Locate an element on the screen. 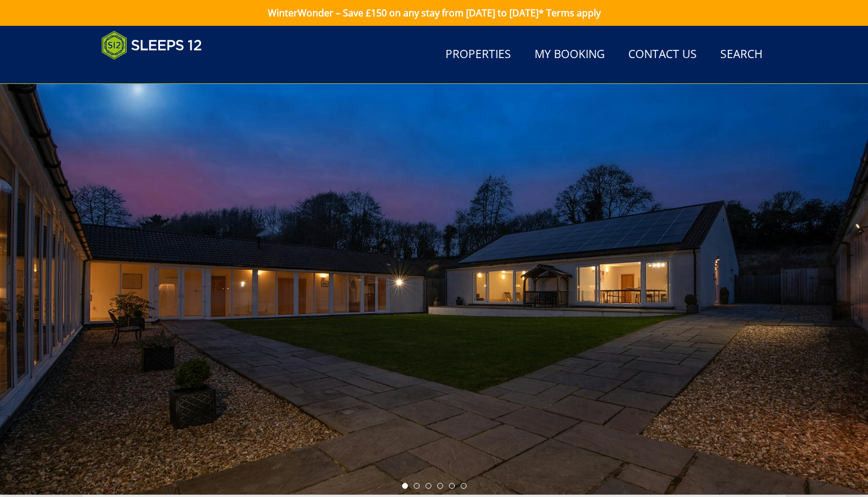 The height and width of the screenshot is (497, 868). a: Contact Us is located at coordinates (662, 54).